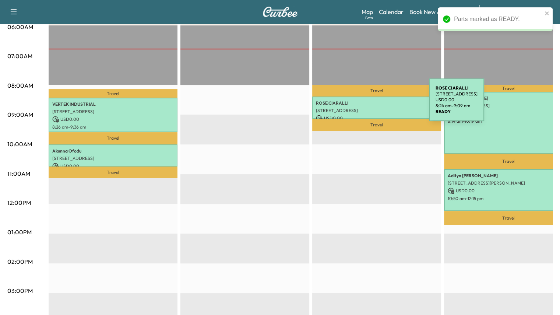  Describe the element at coordinates (20, 232) in the screenshot. I see `p: 01:00PM` at that location.